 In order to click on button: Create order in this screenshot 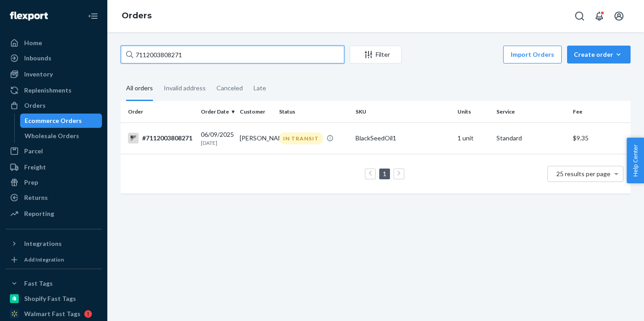, I will do `click(599, 55)`.